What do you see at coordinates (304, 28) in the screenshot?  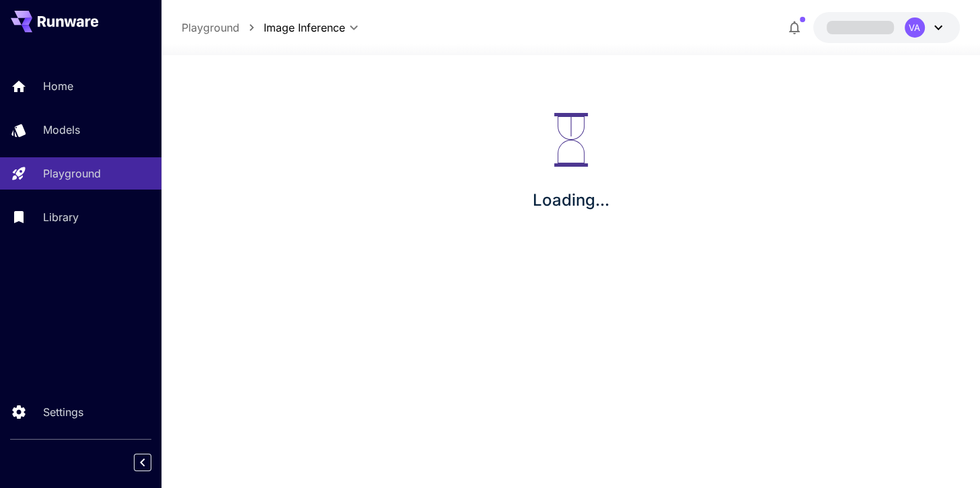 I see `span: Image Inference` at bounding box center [304, 28].